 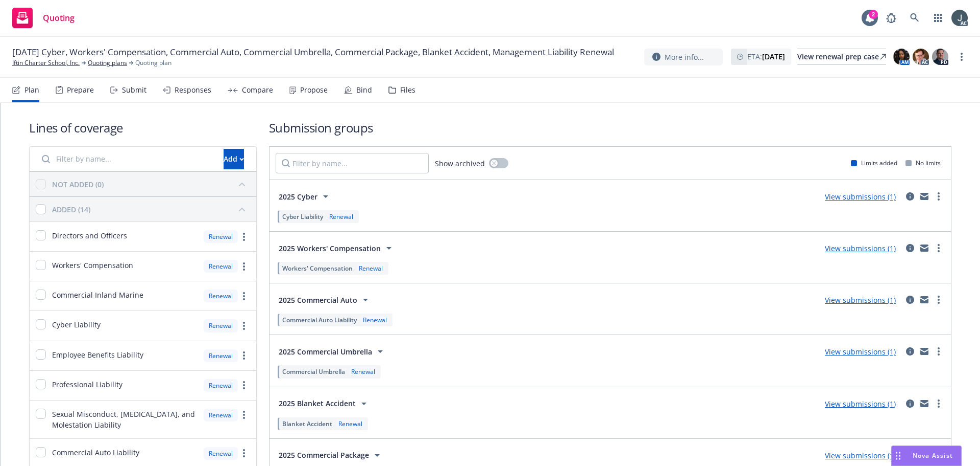 I want to click on a: Switch app, so click(x=939, y=18).